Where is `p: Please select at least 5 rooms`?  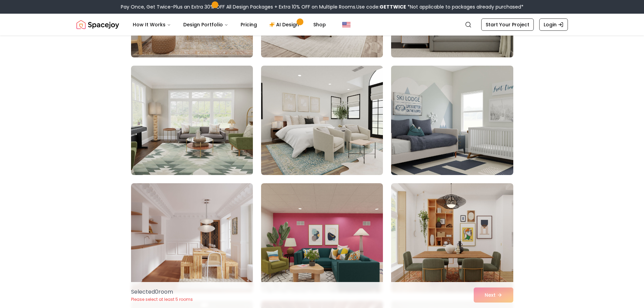
p: Please select at least 5 rooms is located at coordinates (162, 299).